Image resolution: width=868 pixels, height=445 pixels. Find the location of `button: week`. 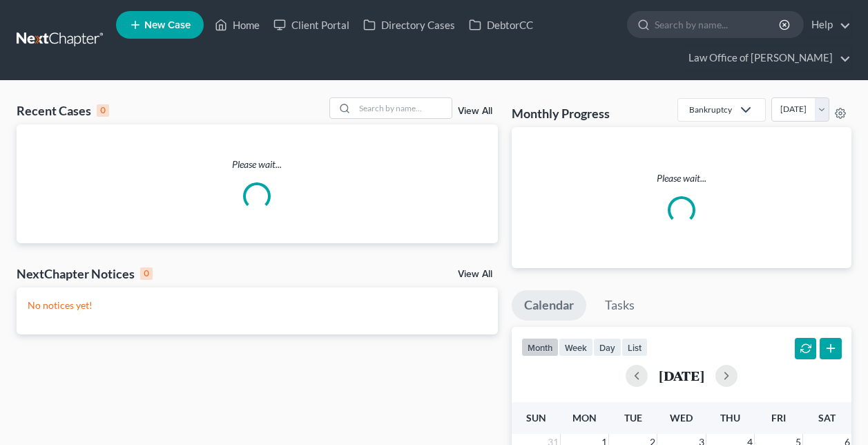

button: week is located at coordinates (576, 347).